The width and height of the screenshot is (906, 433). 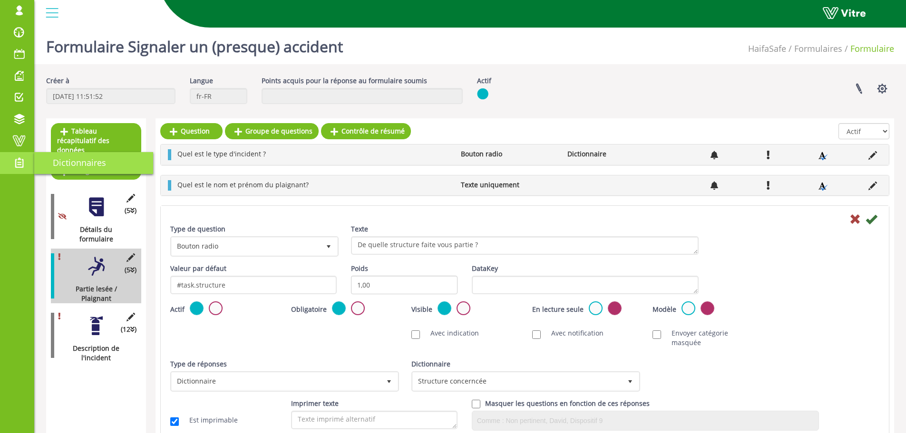 I want to click on textarea: De quelle structure faite vous partie ?, so click(x=525, y=245).